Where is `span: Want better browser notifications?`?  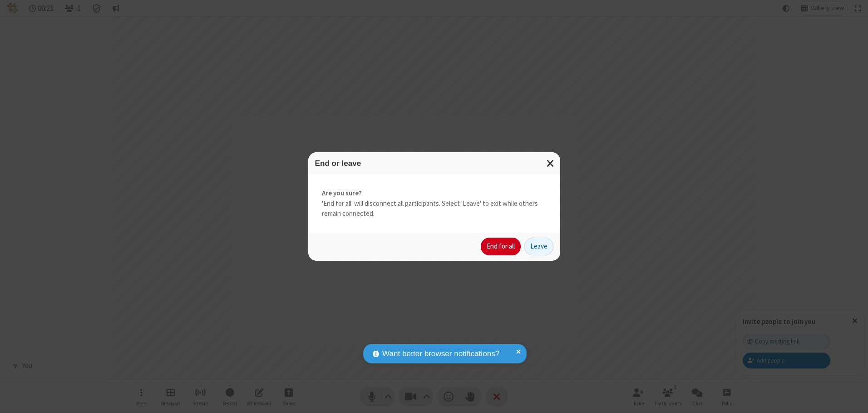
span: Want better browser notifications? is located at coordinates (441, 354).